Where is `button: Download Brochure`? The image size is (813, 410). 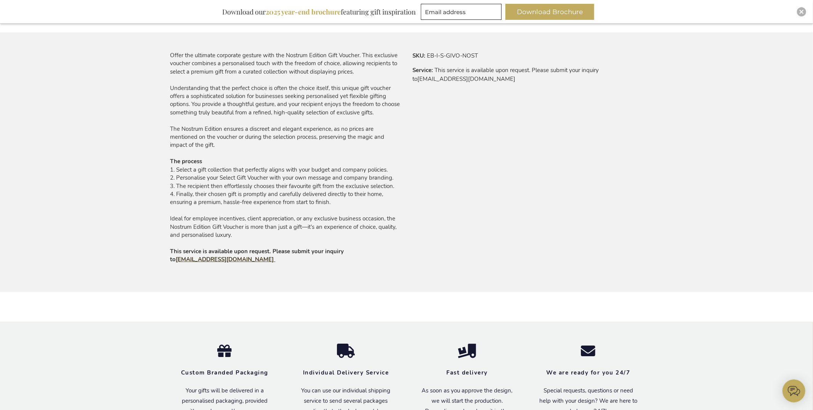
button: Download Brochure is located at coordinates (550, 12).